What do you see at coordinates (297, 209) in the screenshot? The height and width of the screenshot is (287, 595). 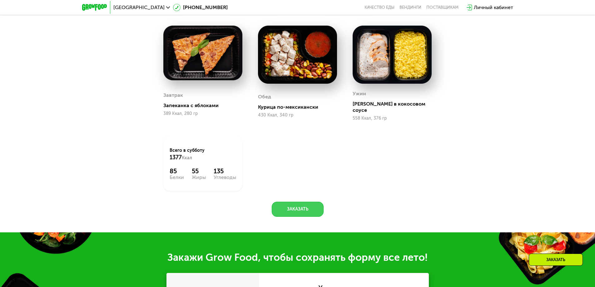 I see `button: Заказать` at bounding box center [297, 209].